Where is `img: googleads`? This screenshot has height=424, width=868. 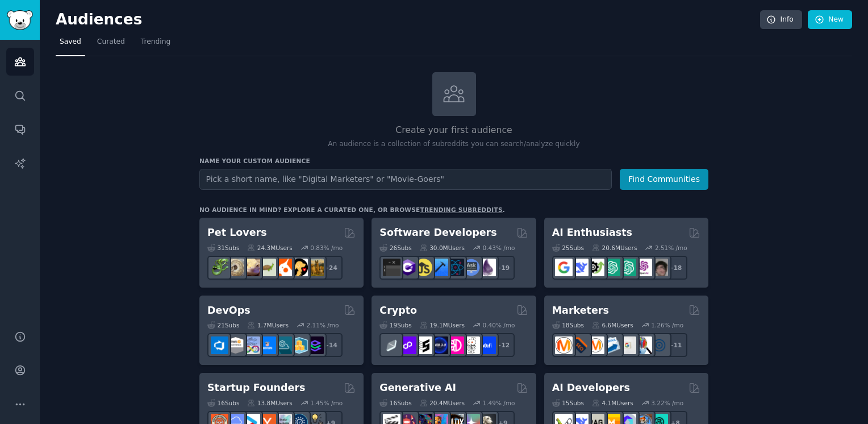
img: googleads is located at coordinates (627, 345).